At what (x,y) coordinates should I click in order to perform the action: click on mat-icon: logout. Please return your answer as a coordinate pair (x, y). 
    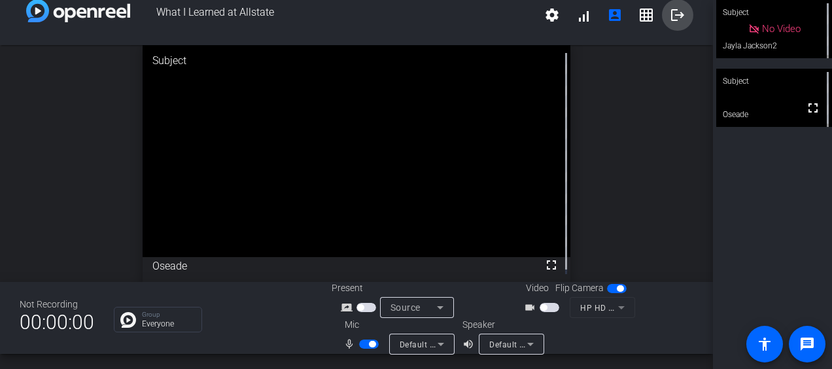
    Looking at the image, I should click on (678, 15).